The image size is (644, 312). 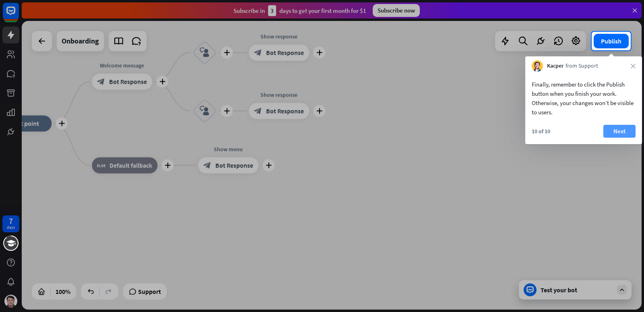 What do you see at coordinates (611, 41) in the screenshot?
I see `button: Publish` at bounding box center [611, 41].